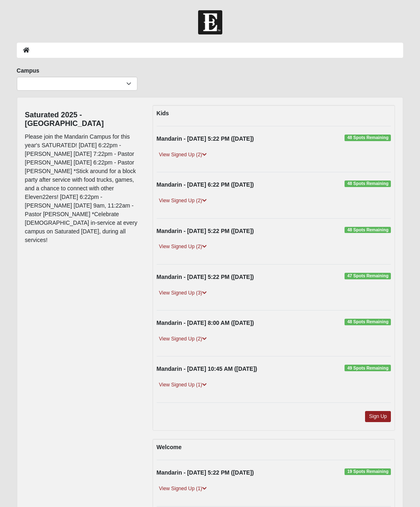 Image resolution: width=420 pixels, height=507 pixels. I want to click on span: 19 Spots Remaining, so click(368, 472).